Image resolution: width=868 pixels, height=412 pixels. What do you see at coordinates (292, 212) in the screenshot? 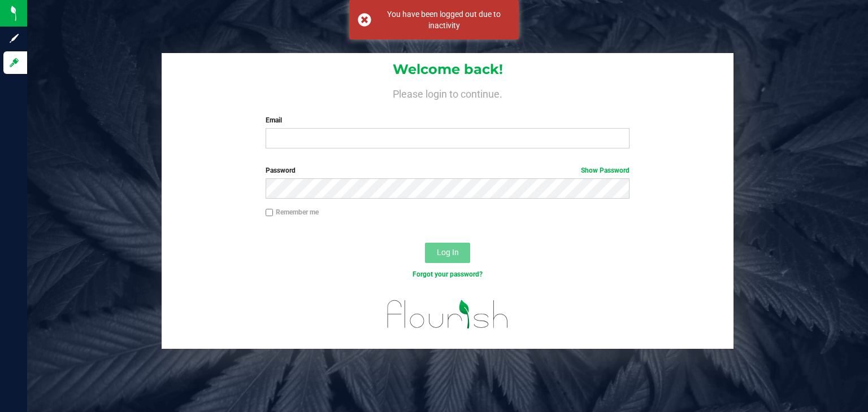
I see `label: Remember me` at bounding box center [292, 212].